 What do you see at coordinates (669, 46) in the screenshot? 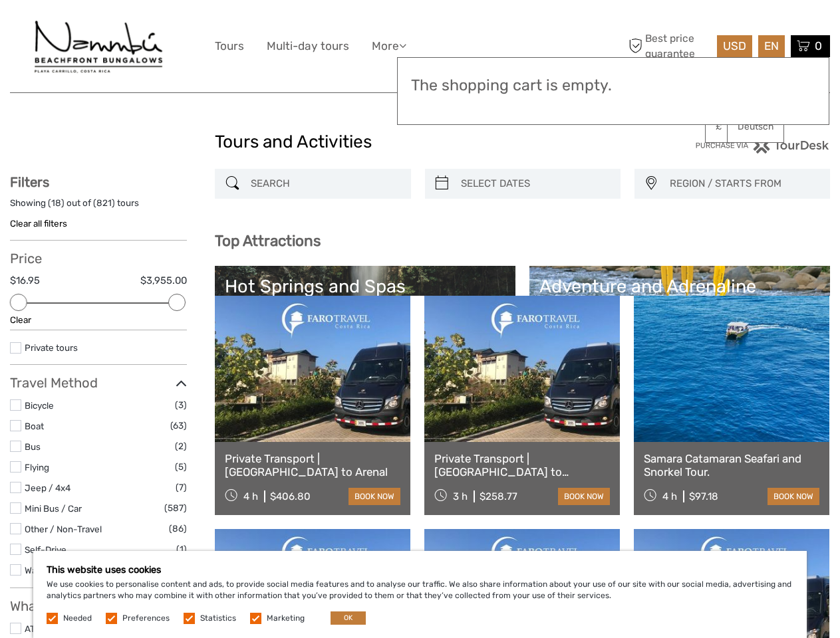
I see `span: Best price guarantee` at bounding box center [669, 46].